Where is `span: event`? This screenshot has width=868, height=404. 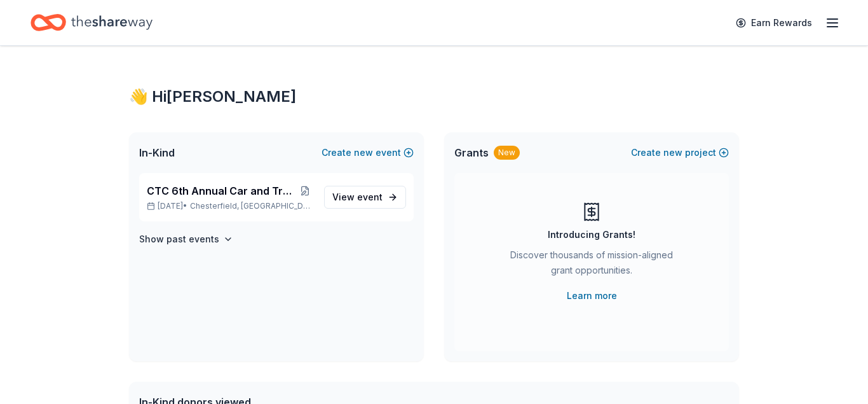 span: event is located at coordinates (370, 196).